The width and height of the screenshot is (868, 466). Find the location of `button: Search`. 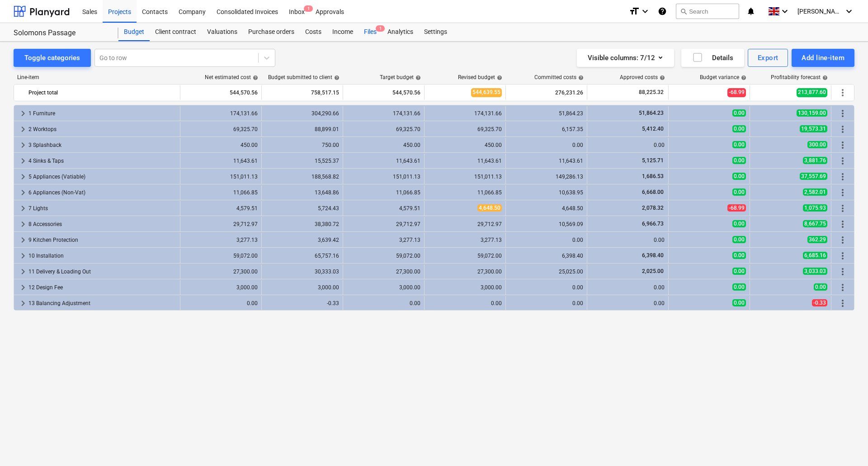

button: Search is located at coordinates (708, 11).